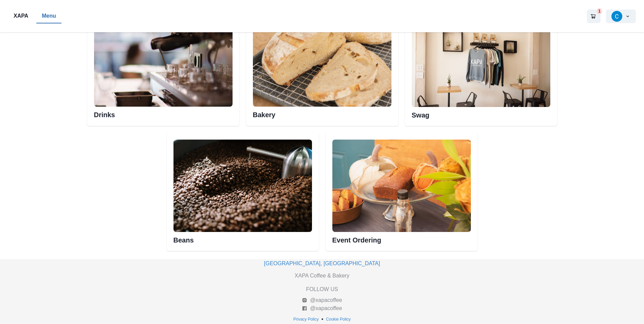  I want to click on h2: Drinks, so click(164, 112).